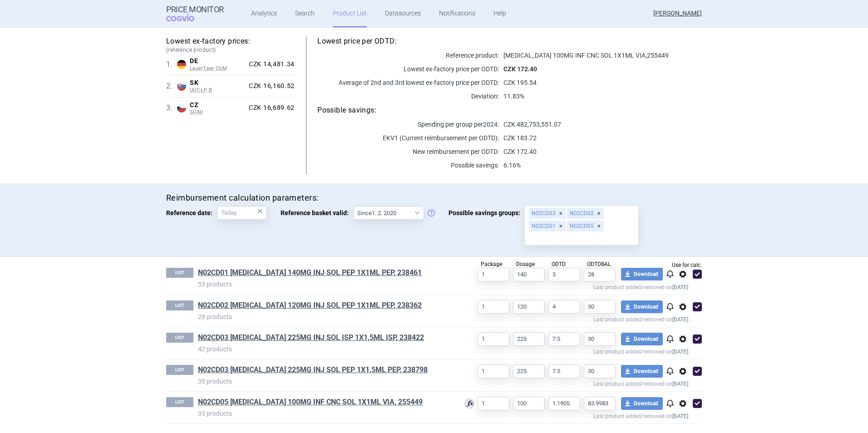 The width and height of the screenshot is (868, 433). I want to click on div: N02CD03, so click(547, 213).